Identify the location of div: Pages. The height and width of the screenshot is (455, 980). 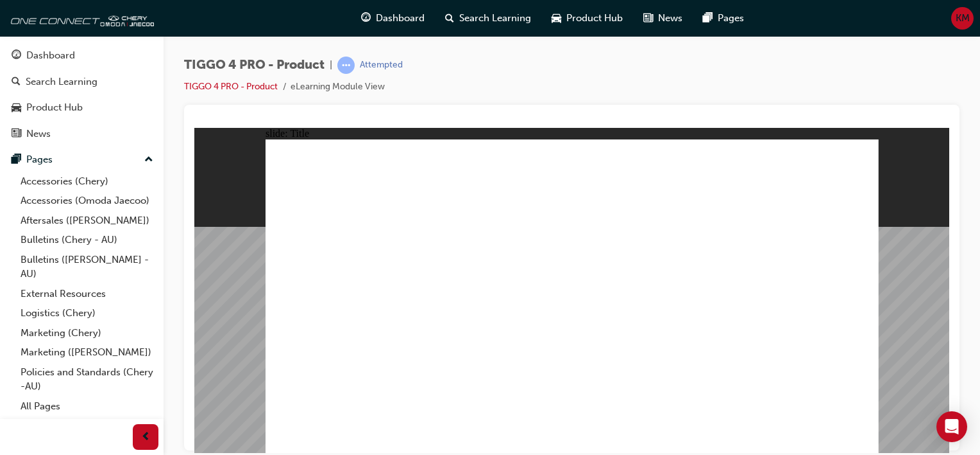
(39, 160).